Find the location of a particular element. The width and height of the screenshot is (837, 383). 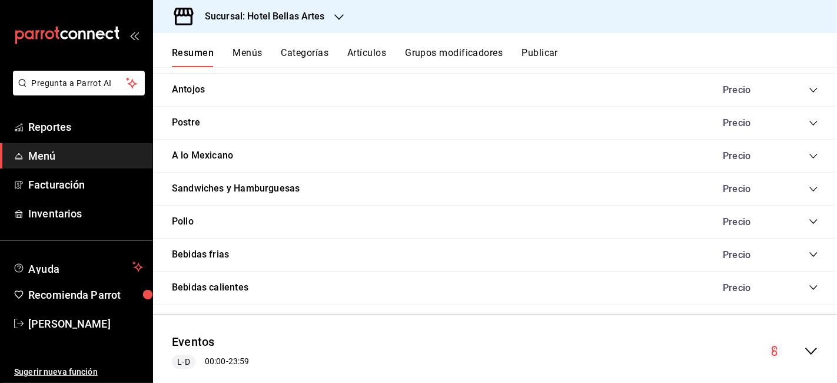

button: Sandwiches y Hamburguesas is located at coordinates (236, 188).